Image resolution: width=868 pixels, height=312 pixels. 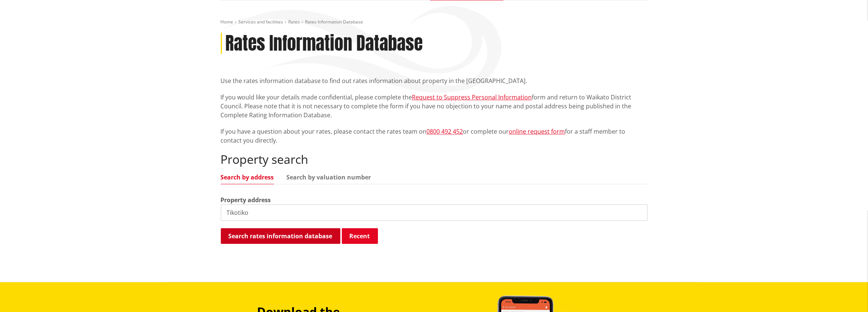 I want to click on a: Search by valuation number, so click(x=329, y=178).